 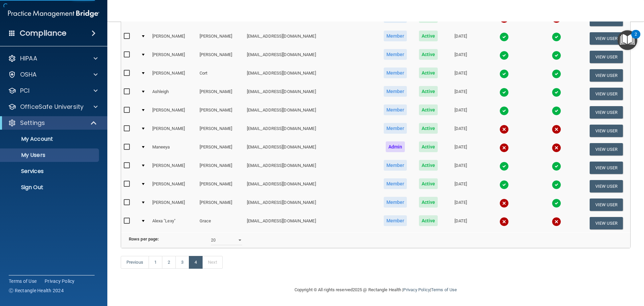 What do you see at coordinates (220, 75) in the screenshot?
I see `td: Cort` at bounding box center [220, 75].